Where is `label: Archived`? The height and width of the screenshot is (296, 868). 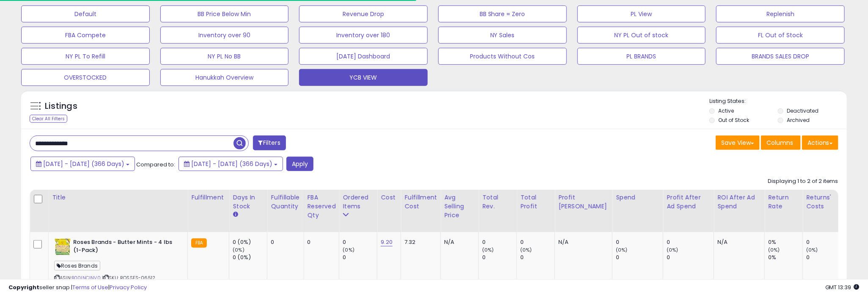
label: Archived is located at coordinates (798, 119).